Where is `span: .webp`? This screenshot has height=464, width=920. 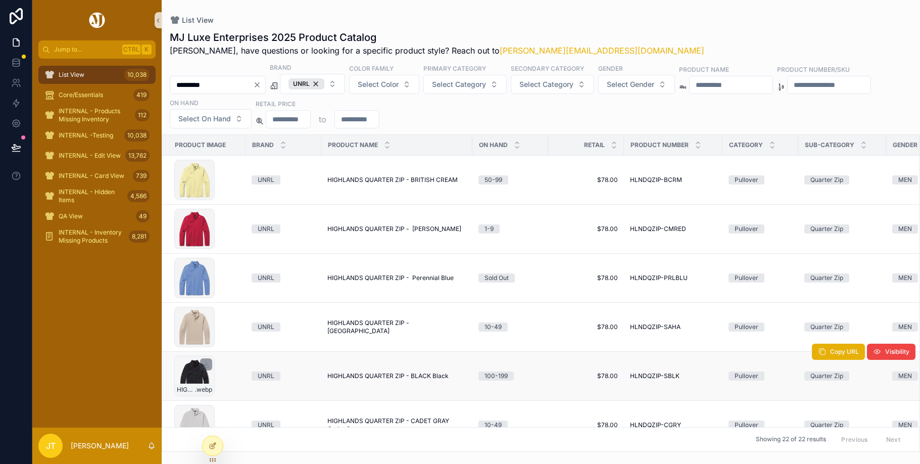 span: .webp is located at coordinates (204, 389).